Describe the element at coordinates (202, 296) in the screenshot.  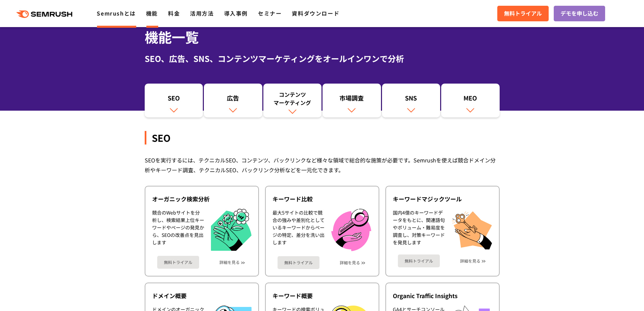
I see `div: ドメイン概要` at that location.